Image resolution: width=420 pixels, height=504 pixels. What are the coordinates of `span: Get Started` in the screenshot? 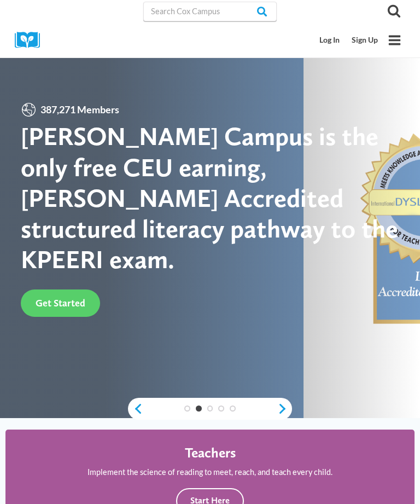 It's located at (60, 303).